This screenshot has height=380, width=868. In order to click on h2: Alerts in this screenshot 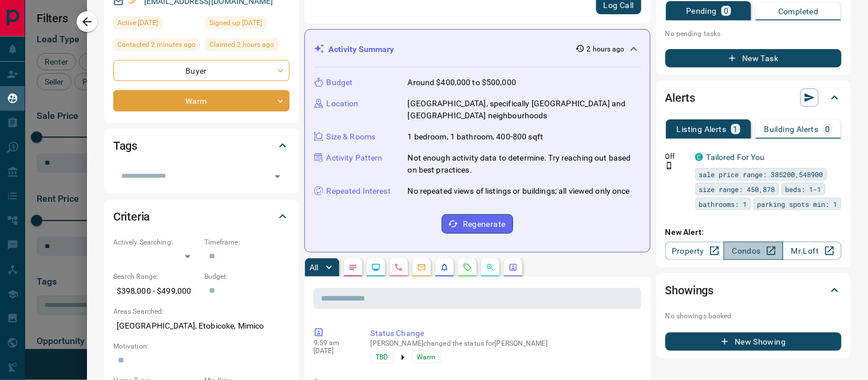, I will do `click(680, 98)`.